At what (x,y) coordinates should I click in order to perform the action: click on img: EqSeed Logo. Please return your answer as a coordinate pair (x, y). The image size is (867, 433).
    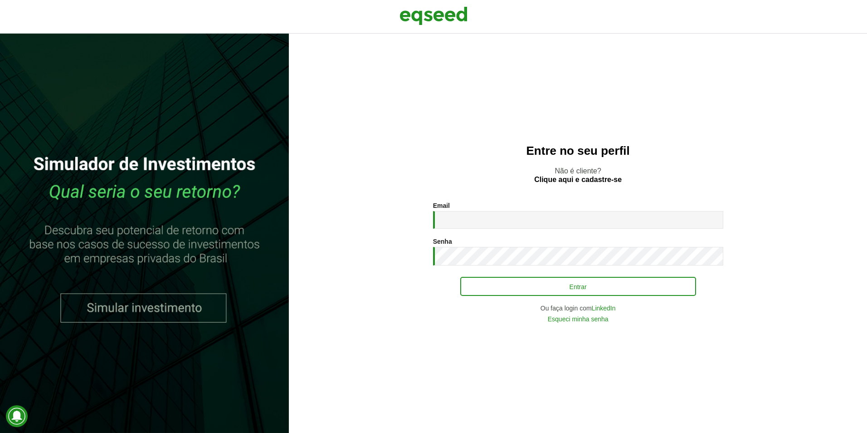
    Looking at the image, I should click on (433, 16).